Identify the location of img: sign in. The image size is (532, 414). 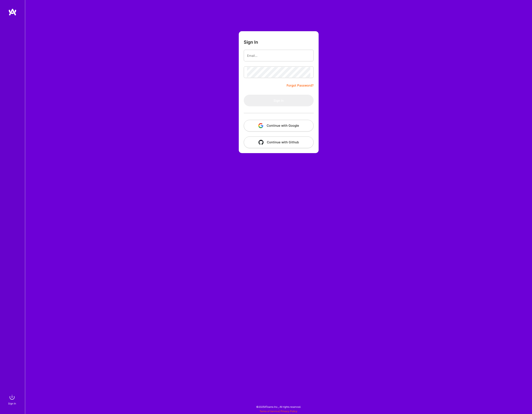
(12, 397).